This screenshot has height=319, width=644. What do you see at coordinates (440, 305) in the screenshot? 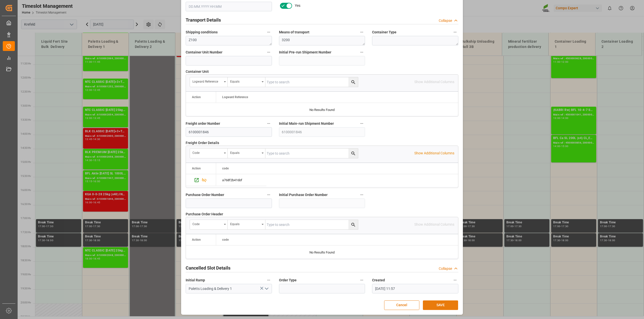
I see `button: SAVE` at bounding box center [440, 305].